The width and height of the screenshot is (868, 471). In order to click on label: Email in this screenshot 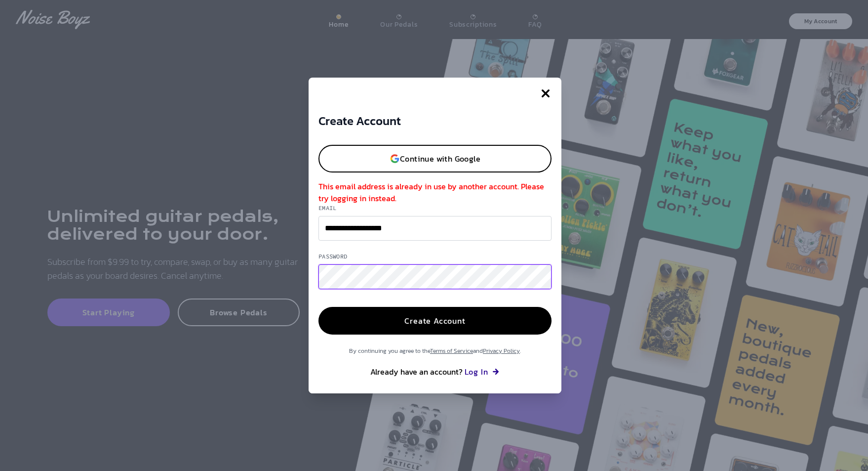, I will do `click(435, 210)`.